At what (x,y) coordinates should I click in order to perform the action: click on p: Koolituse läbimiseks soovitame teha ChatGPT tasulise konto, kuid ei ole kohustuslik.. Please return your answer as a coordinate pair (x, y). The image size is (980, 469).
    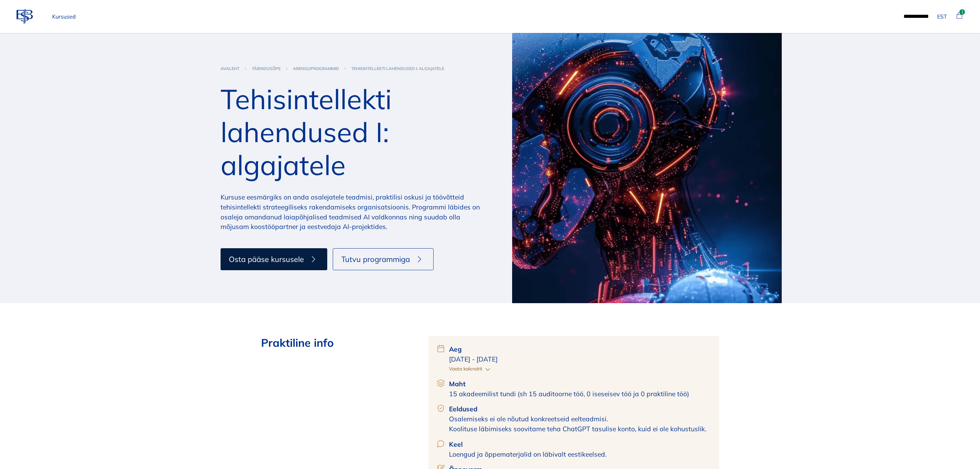
    Looking at the image, I should click on (577, 429).